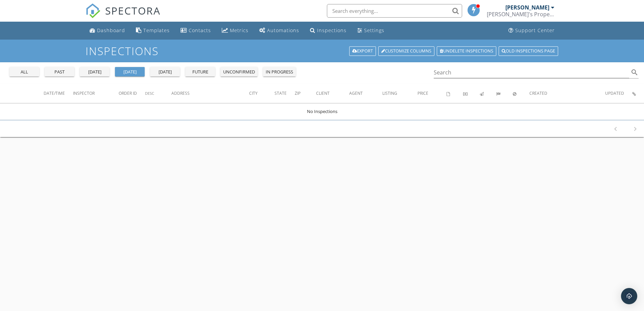  Describe the element at coordinates (362, 51) in the screenshot. I see `a: Export` at that location.